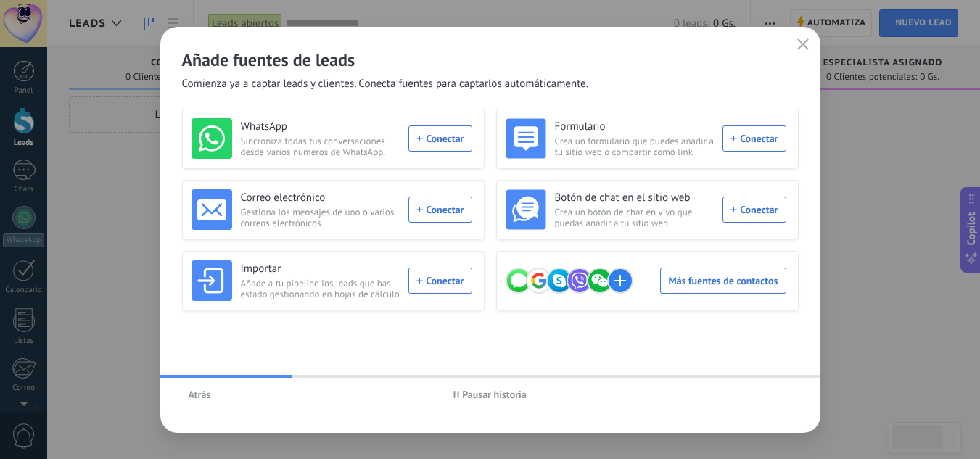 Image resolution: width=980 pixels, height=459 pixels. Describe the element at coordinates (635, 198) in the screenshot. I see `h3: Botón de chat en el sitio web` at that location.